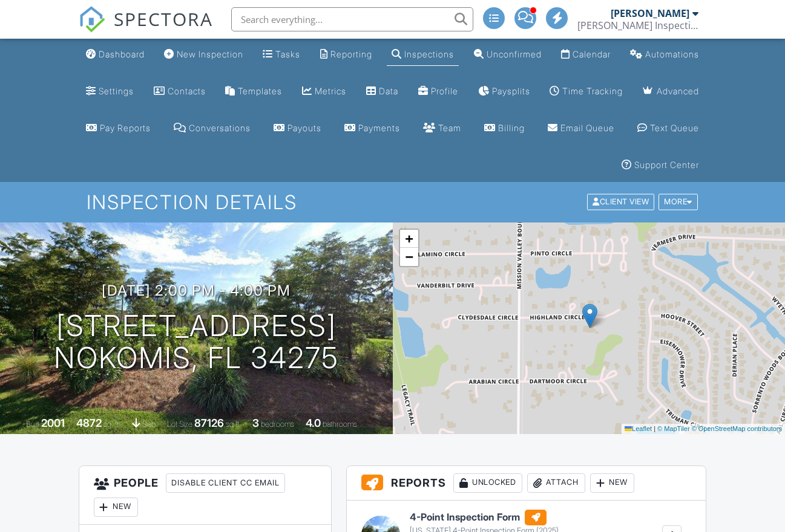 The image size is (785, 532). Describe the element at coordinates (116, 91) in the screenshot. I see `div: Settings` at that location.